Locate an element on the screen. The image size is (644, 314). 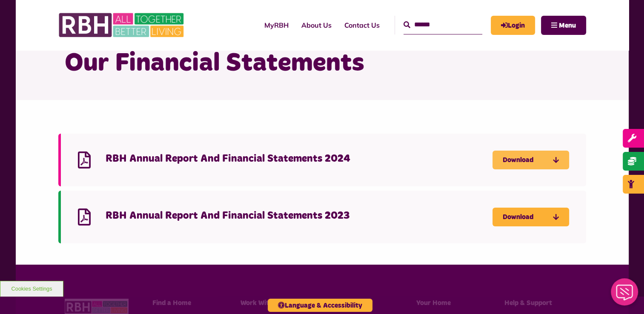
img: RBH is located at coordinates (122, 25).